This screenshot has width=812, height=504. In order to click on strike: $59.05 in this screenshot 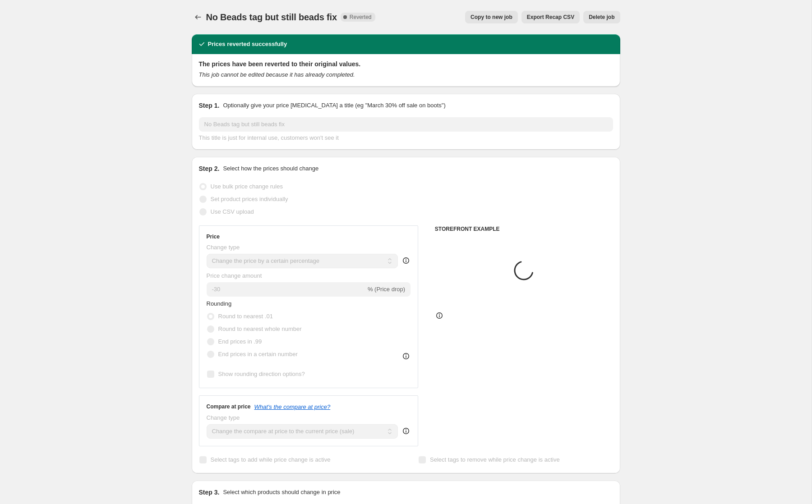, I will do `click(573, 298)`.